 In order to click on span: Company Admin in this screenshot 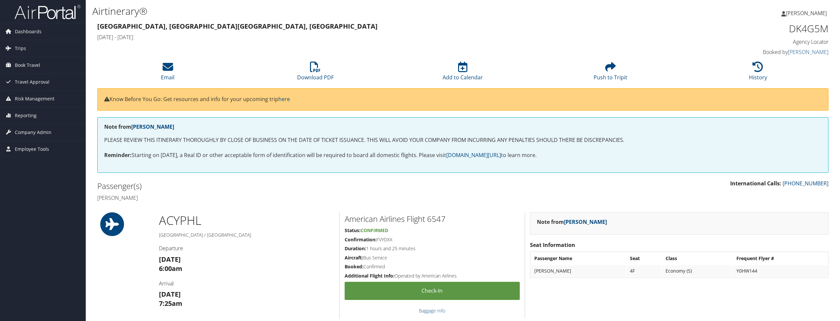, I will do `click(33, 133)`.